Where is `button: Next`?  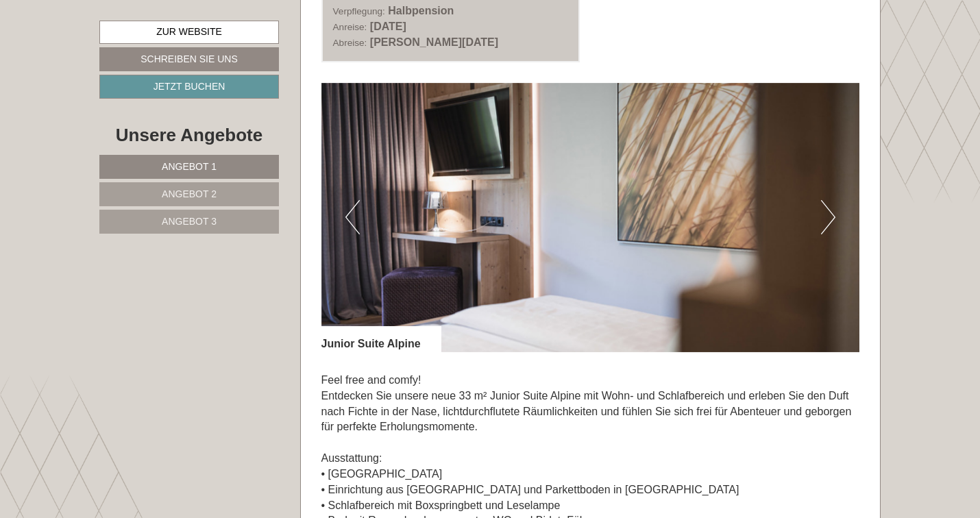
button: Next is located at coordinates (828, 217).